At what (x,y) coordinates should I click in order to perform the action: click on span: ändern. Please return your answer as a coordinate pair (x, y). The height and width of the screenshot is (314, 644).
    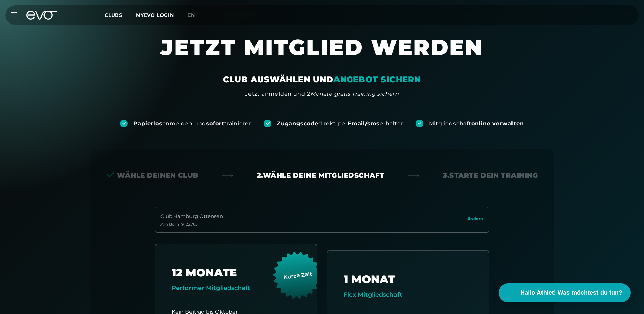
    Looking at the image, I should click on (476, 218).